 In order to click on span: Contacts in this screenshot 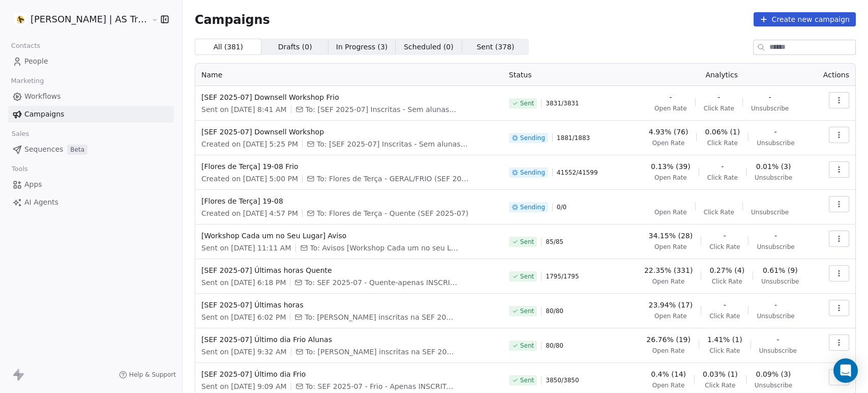, I will do `click(25, 46)`.